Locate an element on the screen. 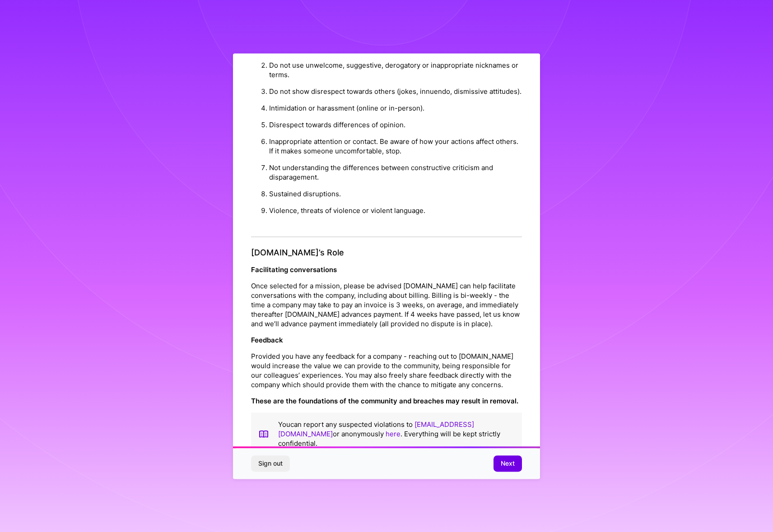 This screenshot has width=773, height=532. button: Next is located at coordinates (508, 464).